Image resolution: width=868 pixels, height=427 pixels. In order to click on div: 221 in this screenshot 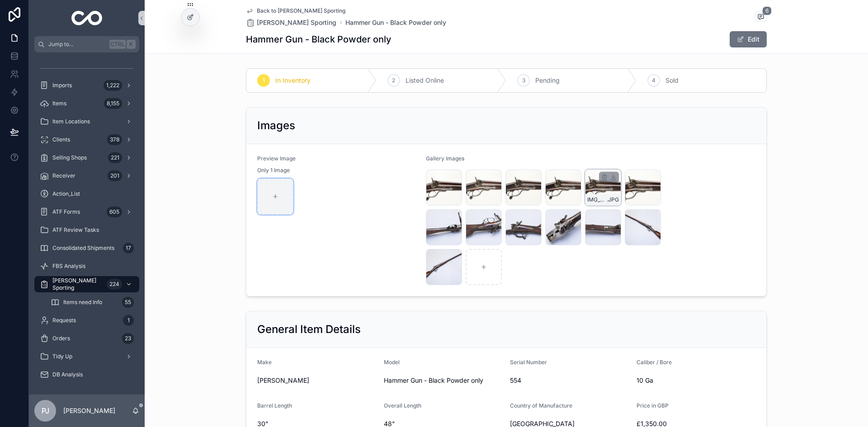, I will do `click(115, 158)`.